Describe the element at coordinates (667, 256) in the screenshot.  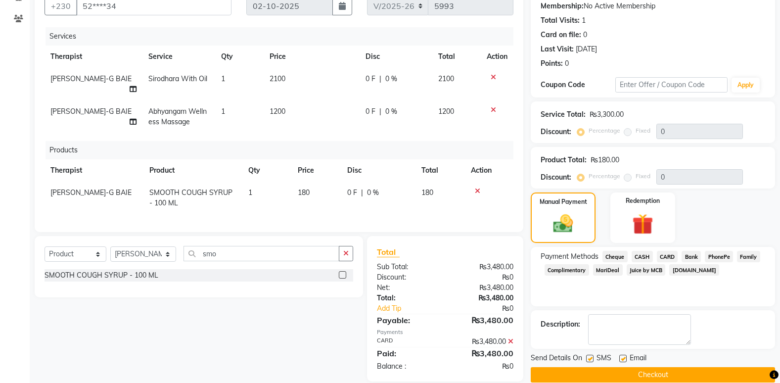
I see `span: CARD` at that location.